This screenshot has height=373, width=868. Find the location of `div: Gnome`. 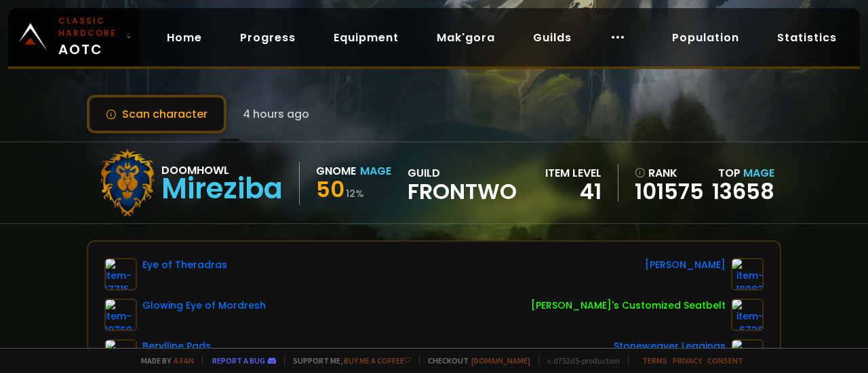

div: Gnome is located at coordinates (336, 170).